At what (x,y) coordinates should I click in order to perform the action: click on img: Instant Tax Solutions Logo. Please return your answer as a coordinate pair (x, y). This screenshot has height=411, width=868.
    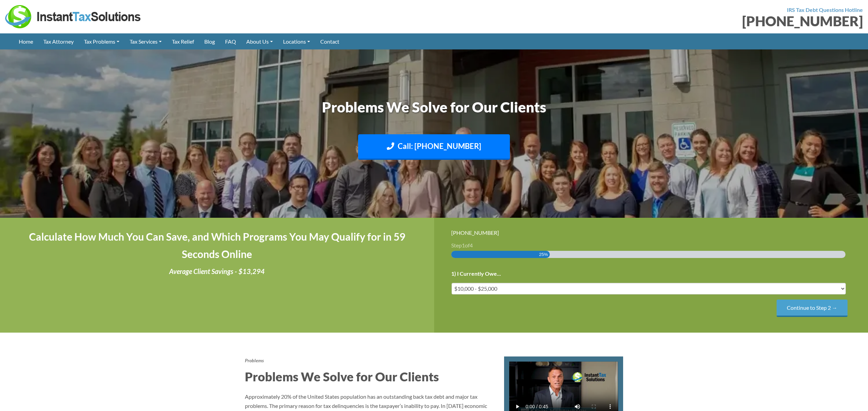
    Looking at the image, I should click on (73, 17).